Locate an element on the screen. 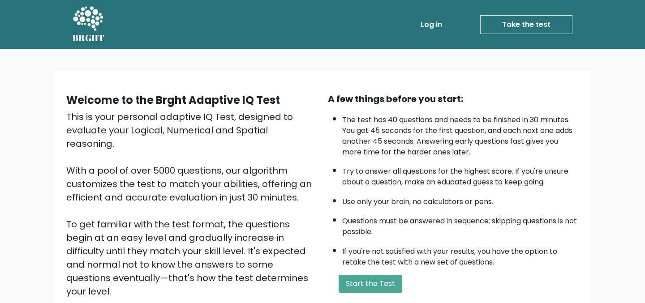  li: Questions must be answered in sequence; skipping questions is not possible. is located at coordinates (461, 225).